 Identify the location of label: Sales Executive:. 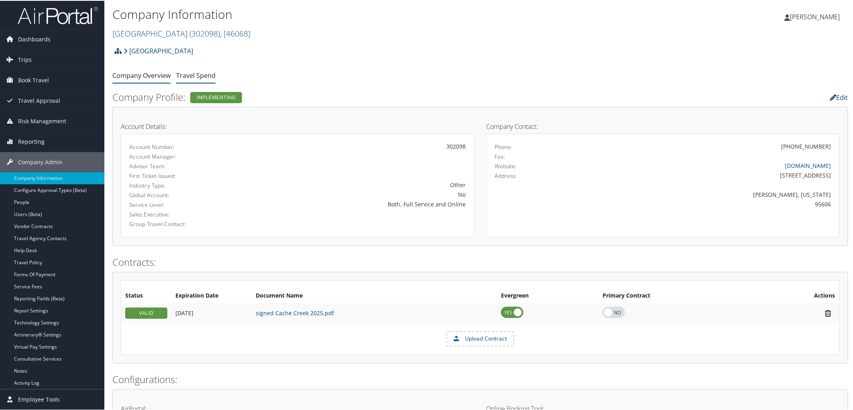
(181, 213).